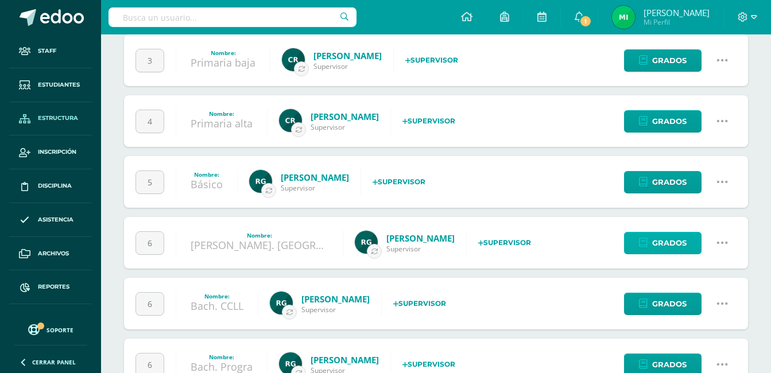 Image resolution: width=771 pixels, height=373 pixels. Describe the element at coordinates (51, 220) in the screenshot. I see `a: Asistencia` at that location.